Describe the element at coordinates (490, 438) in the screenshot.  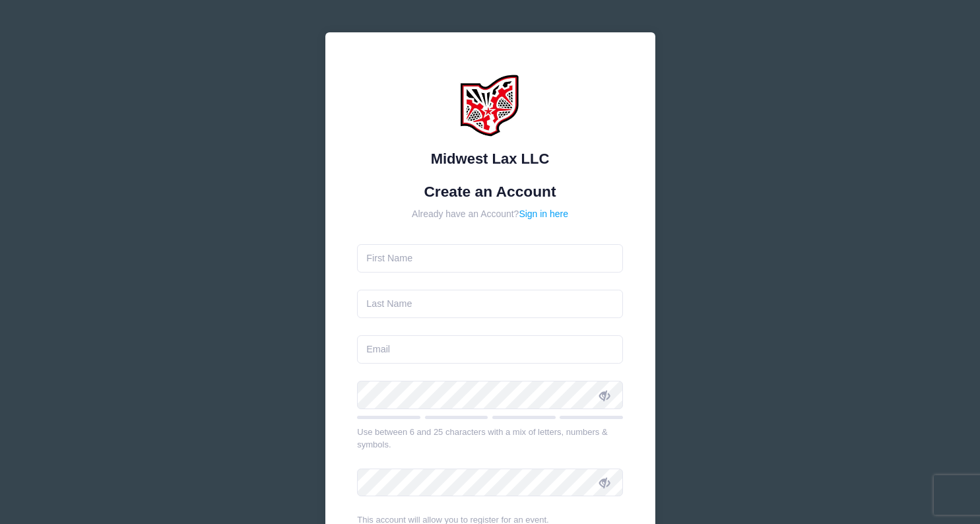
I see `div: Use between 6 and 25 characters with a mix of letters, numbers & symbols.` at that location.